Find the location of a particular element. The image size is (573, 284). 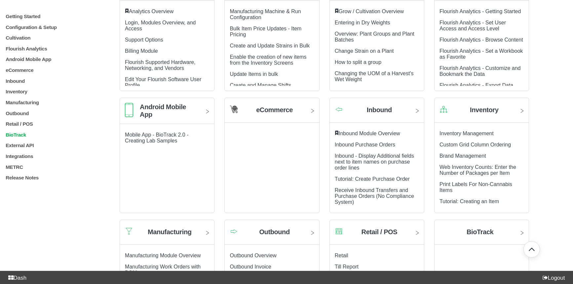

a: Support Options article is located at coordinates (144, 40).